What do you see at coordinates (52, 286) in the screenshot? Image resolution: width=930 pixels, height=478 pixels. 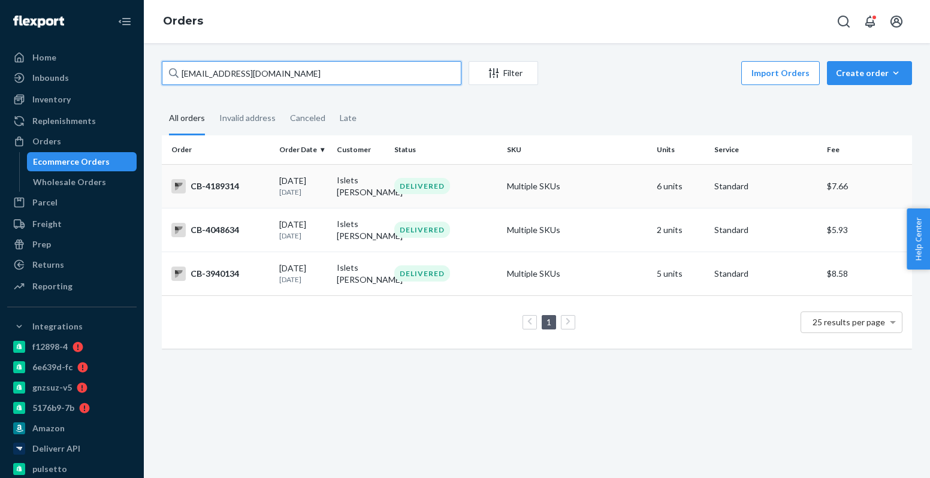 I see `div: Reporting` at bounding box center [52, 286].